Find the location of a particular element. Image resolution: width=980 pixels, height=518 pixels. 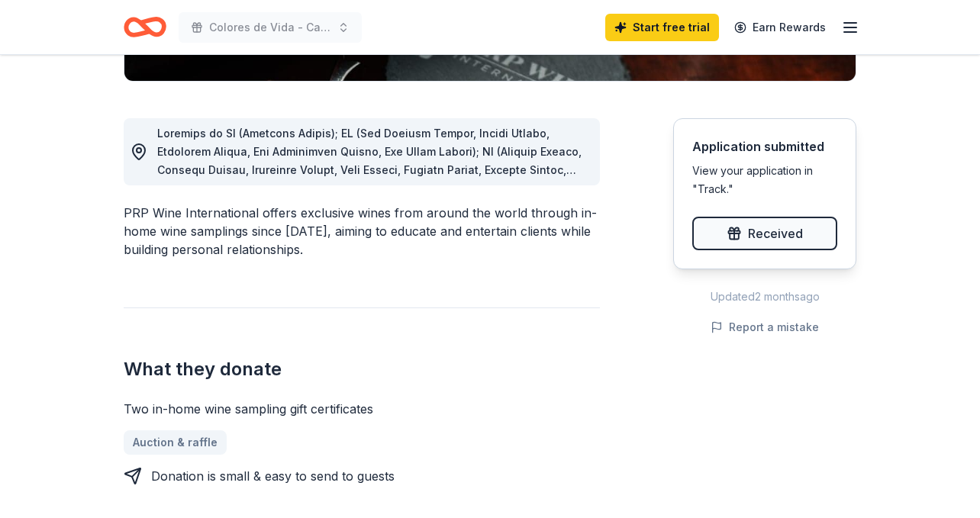

button: Report a mistake is located at coordinates (765, 328).